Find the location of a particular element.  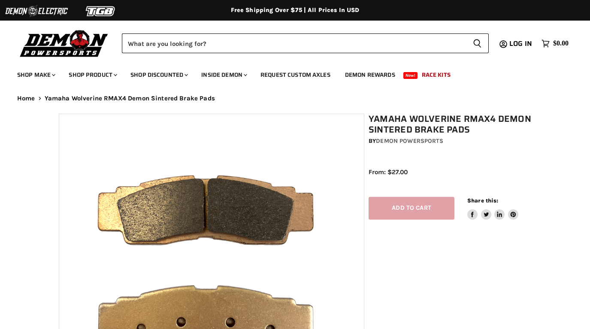

span: $0.00 is located at coordinates (561, 43).